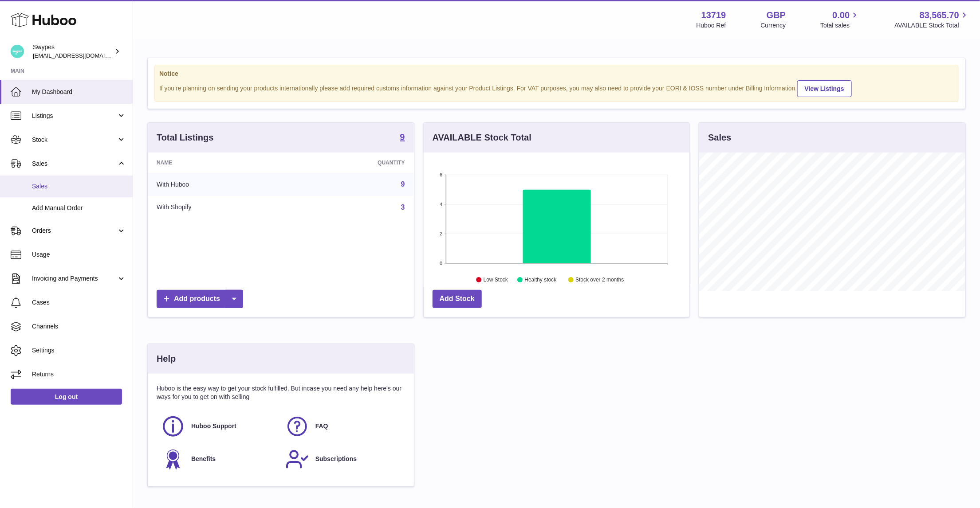 The height and width of the screenshot is (508, 980). I want to click on span: Invoicing and Payments, so click(74, 279).